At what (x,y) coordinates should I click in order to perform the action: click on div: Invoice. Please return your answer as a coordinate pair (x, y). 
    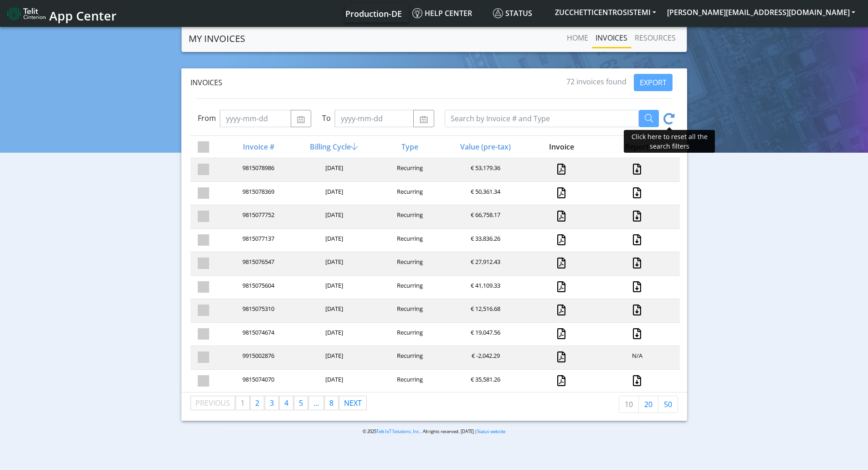
    Looking at the image, I should click on (561, 147).